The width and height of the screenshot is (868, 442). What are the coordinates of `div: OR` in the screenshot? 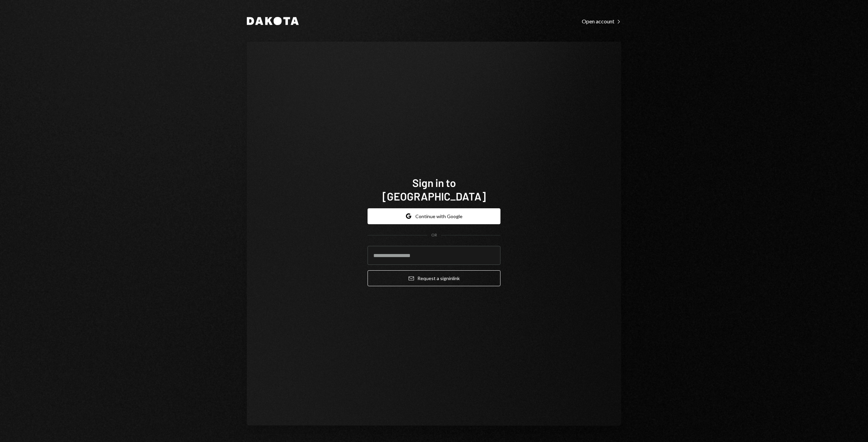 It's located at (434, 235).